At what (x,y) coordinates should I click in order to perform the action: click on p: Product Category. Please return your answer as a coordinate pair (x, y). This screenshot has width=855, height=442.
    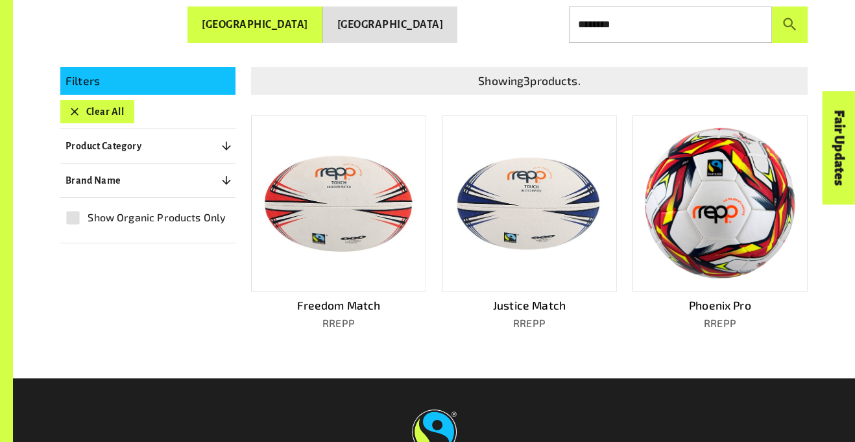
    Looking at the image, I should click on (103, 146).